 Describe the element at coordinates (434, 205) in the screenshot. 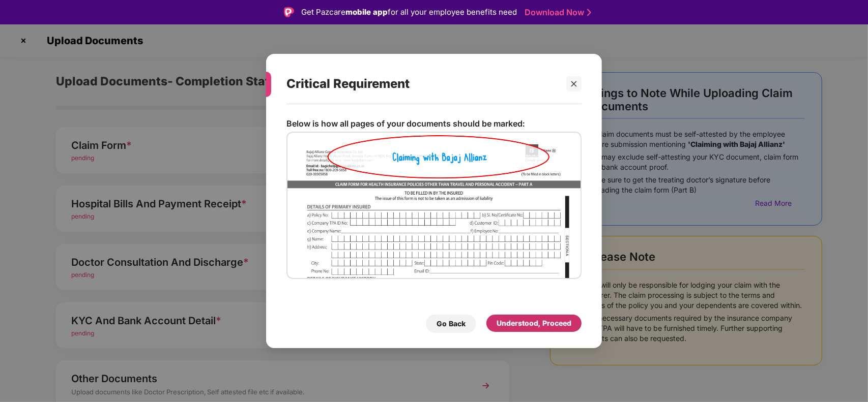

I see `img: bajajAllianz.png` at that location.